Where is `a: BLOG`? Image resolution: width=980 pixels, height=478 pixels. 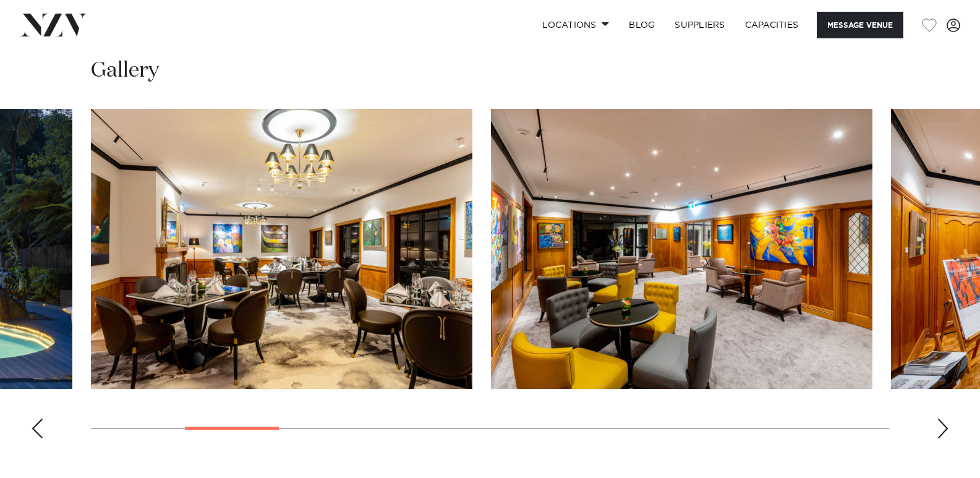
a: BLOG is located at coordinates (642, 25).